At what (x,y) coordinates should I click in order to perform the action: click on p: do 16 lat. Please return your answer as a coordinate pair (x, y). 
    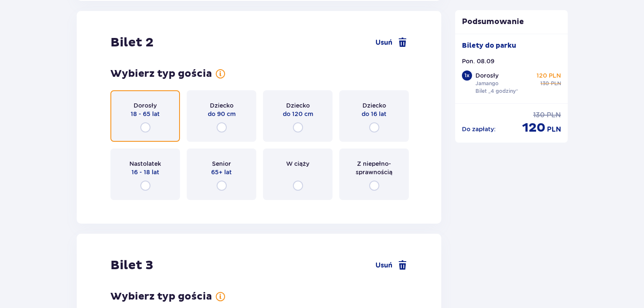
    Looking at the image, I should click on (374, 114).